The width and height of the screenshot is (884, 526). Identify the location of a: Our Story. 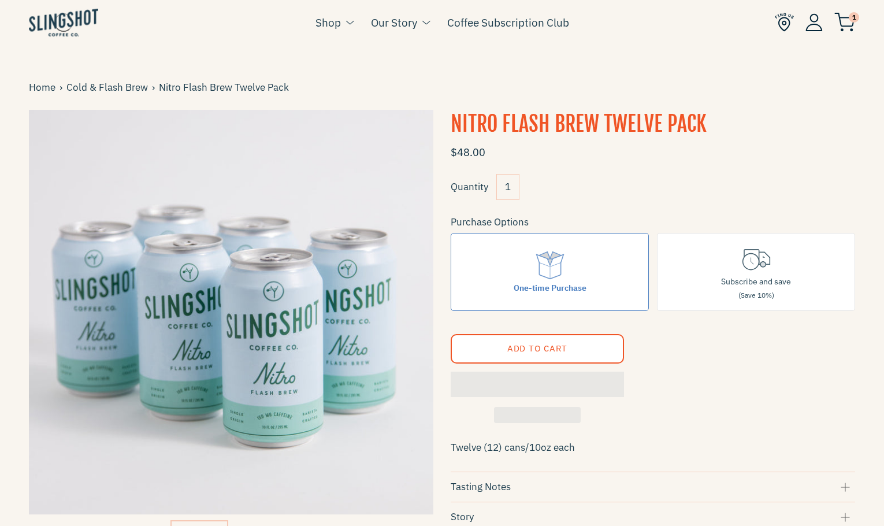
(394, 23).